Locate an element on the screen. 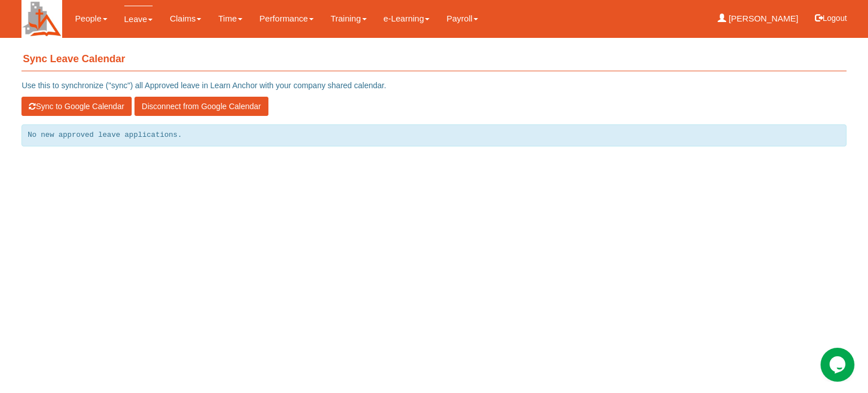 This screenshot has height=393, width=868. a: Leave is located at coordinates (138, 19).